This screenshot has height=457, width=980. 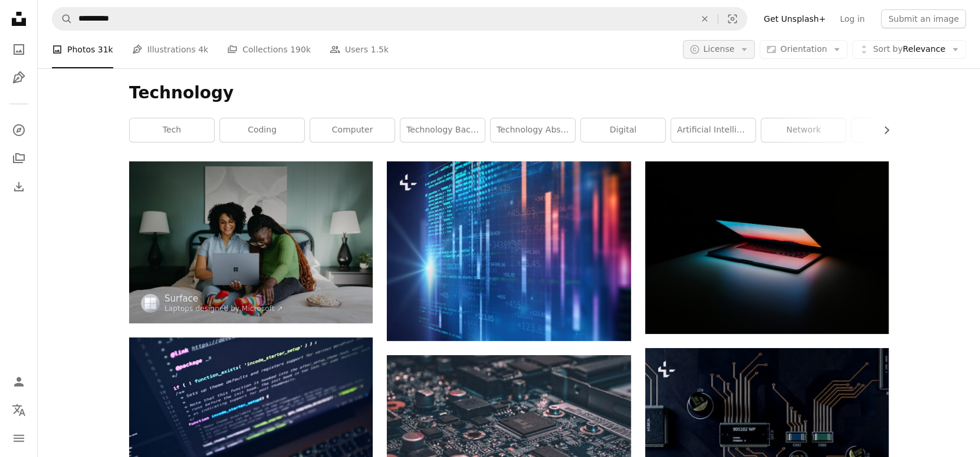 What do you see at coordinates (887, 49) in the screenshot?
I see `span: Sort by` at bounding box center [887, 49].